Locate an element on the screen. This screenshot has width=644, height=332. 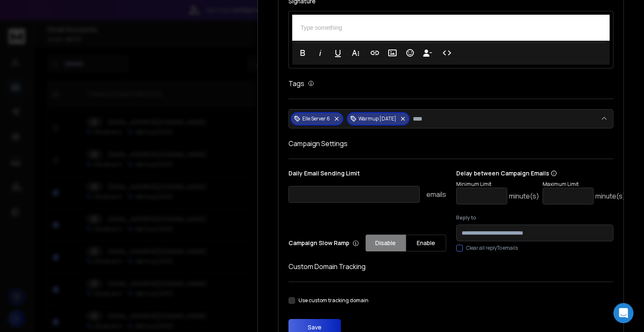
button: Code View is located at coordinates (447, 53).